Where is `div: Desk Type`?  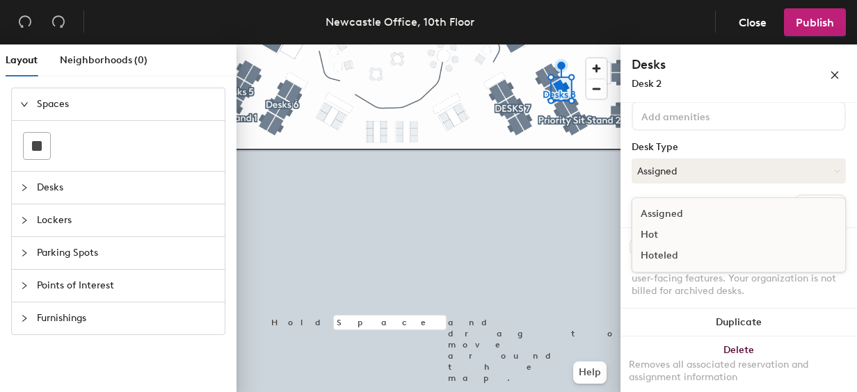 div: Desk Type is located at coordinates (739, 148).